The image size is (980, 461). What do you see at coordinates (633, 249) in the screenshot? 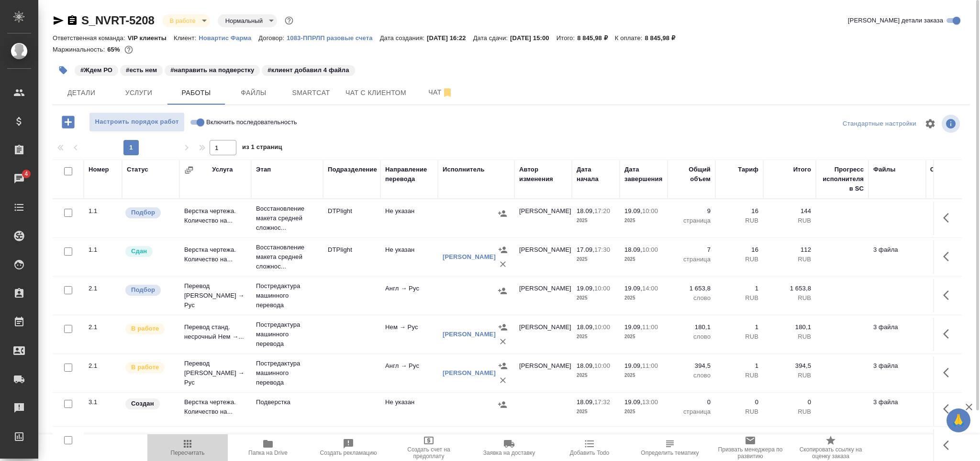
I see `p: 18.09,` at bounding box center [633, 249].